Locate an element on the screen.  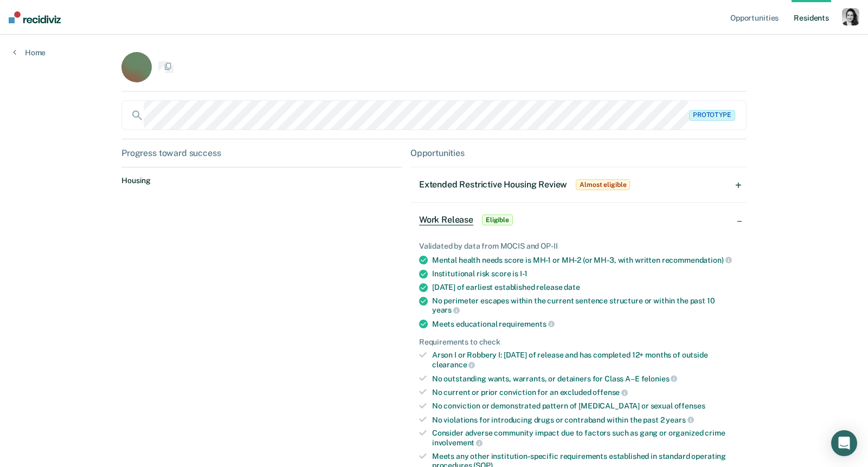
div: Open Intercom Messenger is located at coordinates (844, 443).